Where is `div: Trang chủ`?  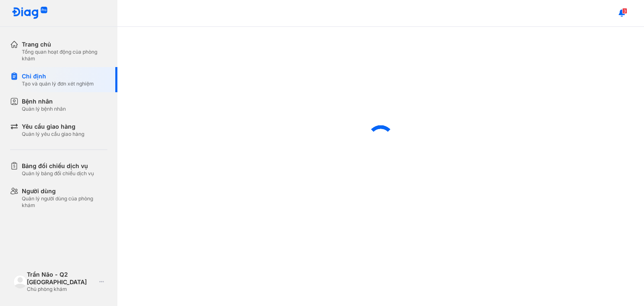
div: Trang chủ is located at coordinates (64, 45).